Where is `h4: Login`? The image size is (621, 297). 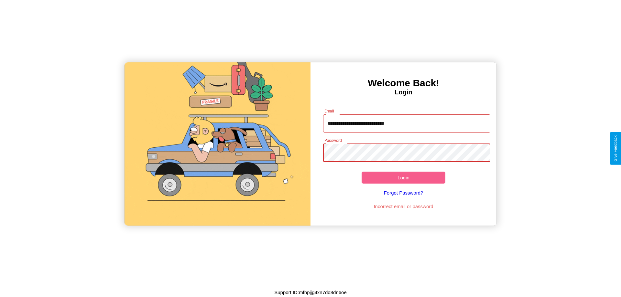
h4: Login is located at coordinates (403, 92).